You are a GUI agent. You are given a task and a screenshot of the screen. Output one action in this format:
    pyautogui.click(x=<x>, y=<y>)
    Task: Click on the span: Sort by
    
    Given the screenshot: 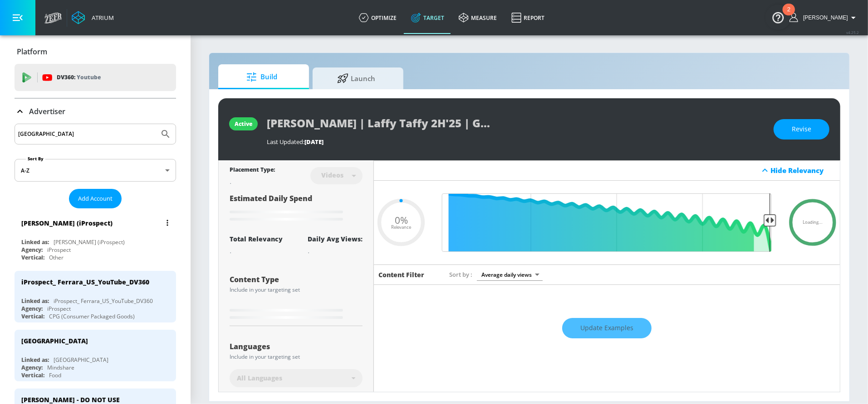 What is the action you would take?
    pyautogui.click(x=460, y=275)
    